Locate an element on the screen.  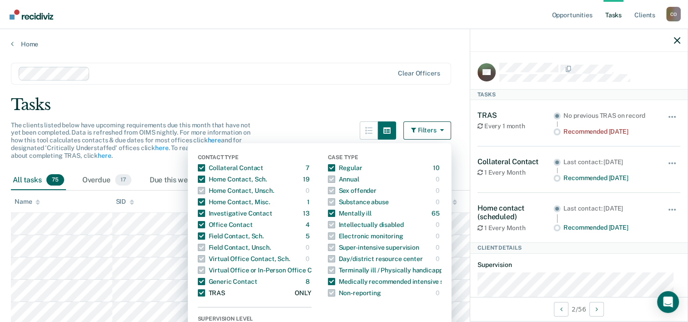
div: Clear officers is located at coordinates (419, 73).